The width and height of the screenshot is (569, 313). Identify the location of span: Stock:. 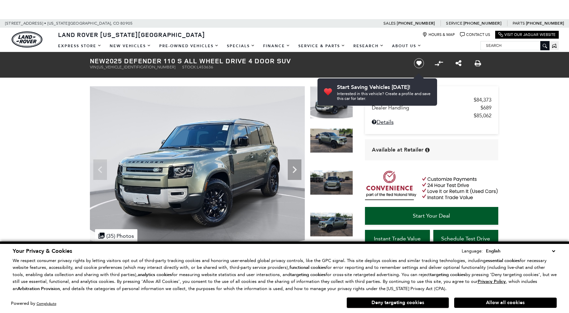
(189, 67).